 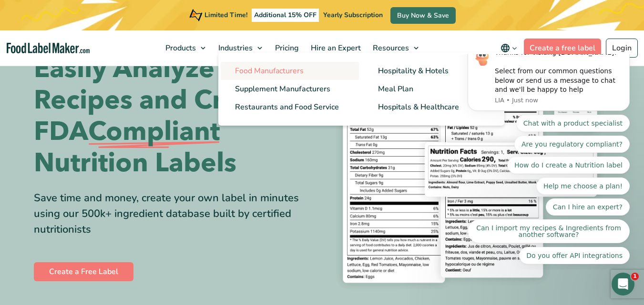 I want to click on a: Products, so click(x=185, y=48).